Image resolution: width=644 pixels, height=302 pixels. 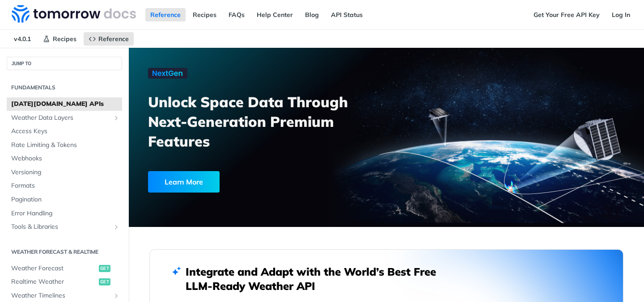 I want to click on span: Formats, so click(x=66, y=186).